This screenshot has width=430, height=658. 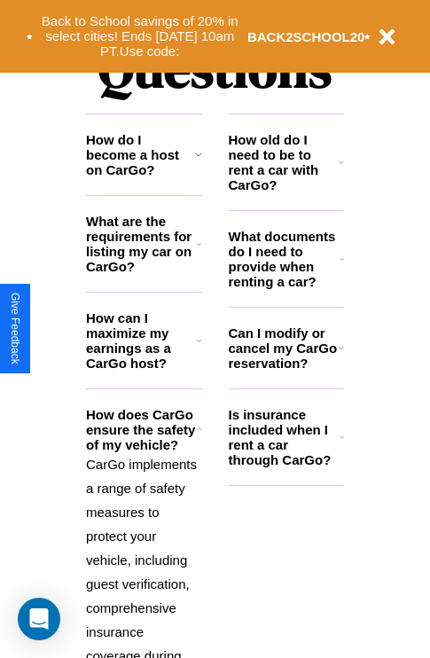 I want to click on h3: What are the requirements for listing my car on CarGo?, so click(x=141, y=244).